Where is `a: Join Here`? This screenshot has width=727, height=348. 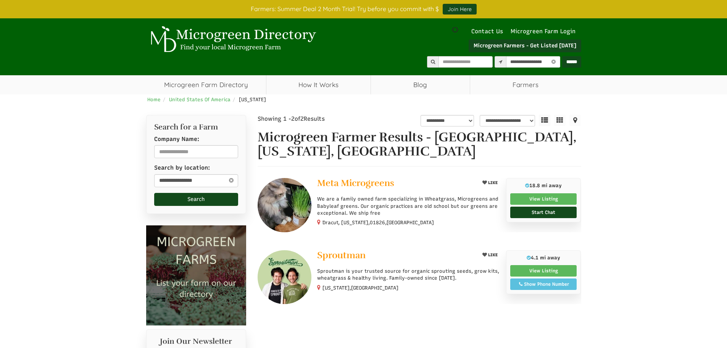
a: Join Here is located at coordinates (460, 9).